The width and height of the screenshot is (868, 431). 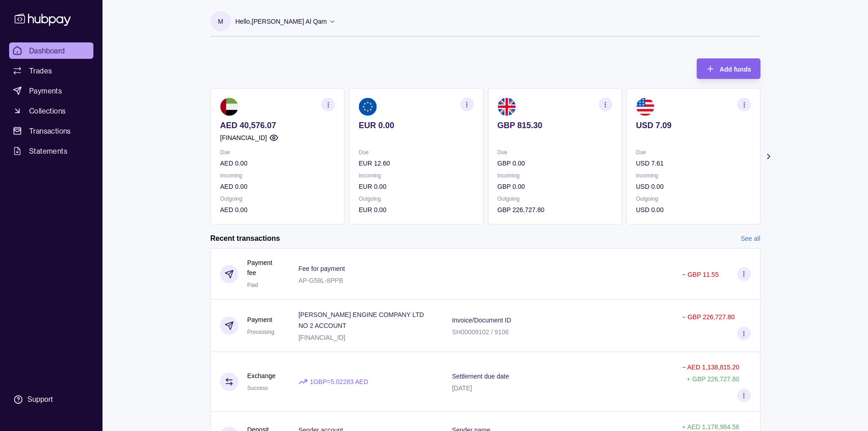 I want to click on p: Exchange, so click(x=262, y=376).